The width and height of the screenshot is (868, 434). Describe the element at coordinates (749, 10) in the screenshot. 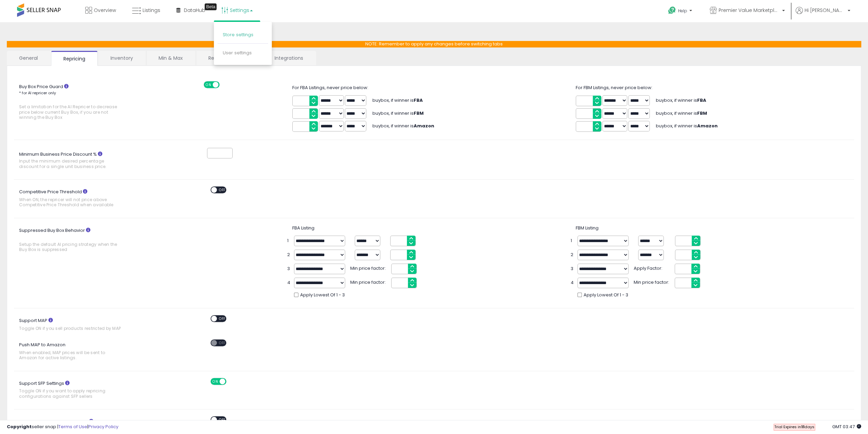

I see `span: Premier Value Marketplace LLC` at that location.